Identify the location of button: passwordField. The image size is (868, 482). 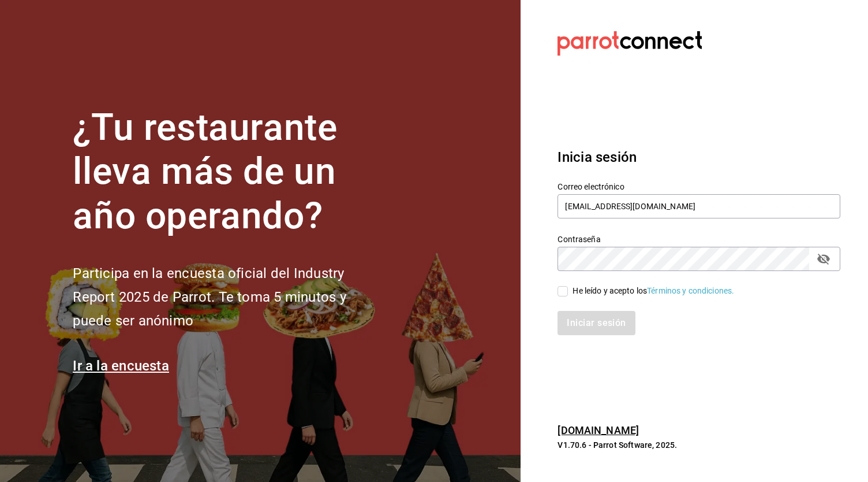
(824, 259).